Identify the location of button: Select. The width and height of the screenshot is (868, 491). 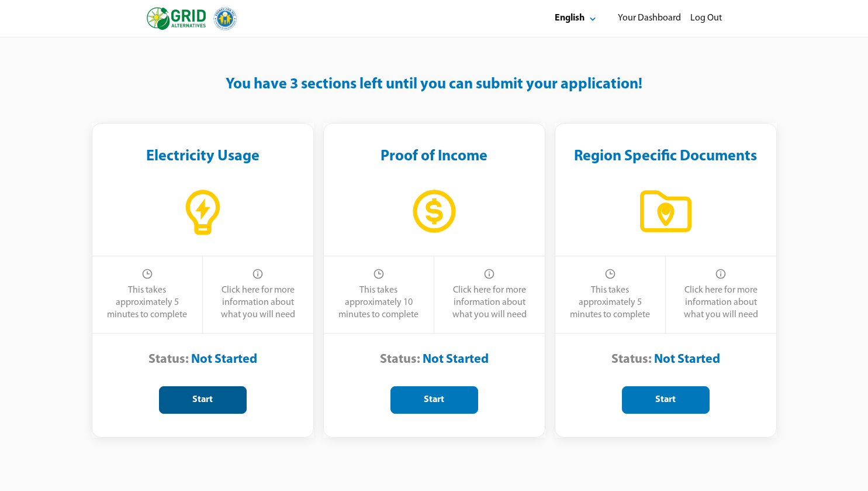
(577, 18).